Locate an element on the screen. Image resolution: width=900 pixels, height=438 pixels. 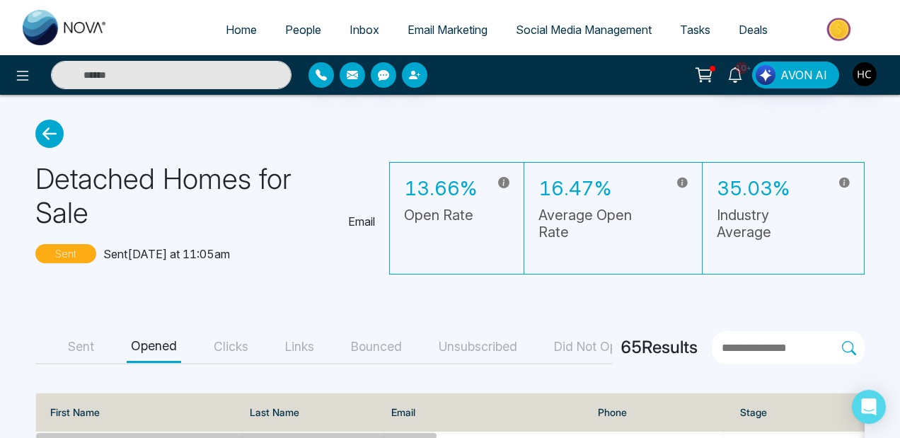
button: Sent is located at coordinates (81, 347).